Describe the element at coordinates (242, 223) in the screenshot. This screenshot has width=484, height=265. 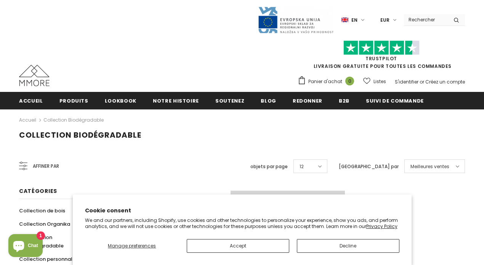
I see `p: We and our partners, including Shopify, use cookies and other technologies to personalize your ex...` at that location.